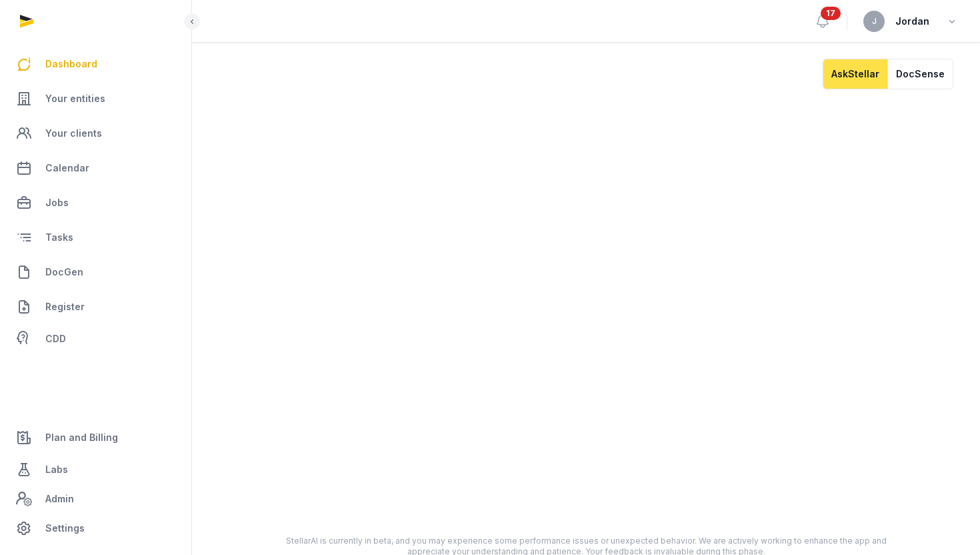  I want to click on button: J, so click(874, 21).